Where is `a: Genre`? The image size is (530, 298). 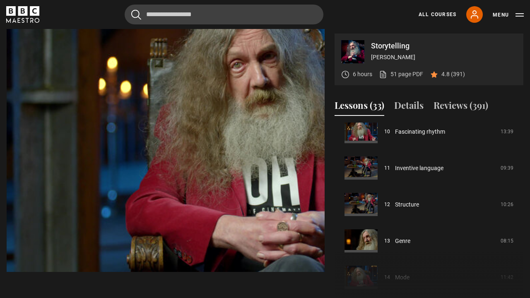 a: Genre is located at coordinates (402, 241).